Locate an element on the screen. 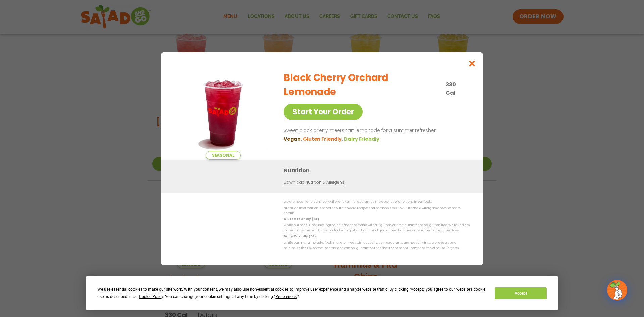  div: Cookie Consent Prompt is located at coordinates (322, 294).